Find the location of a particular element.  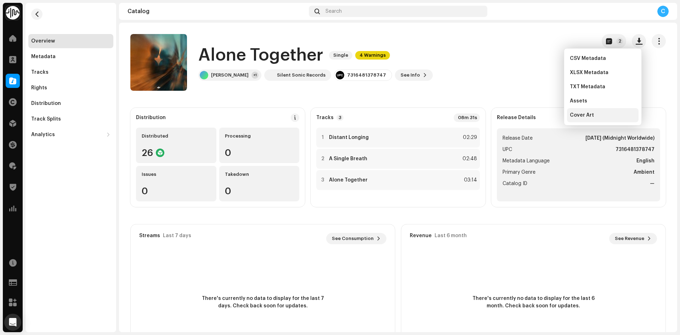

div: 7316481378747 is located at coordinates (367, 75).